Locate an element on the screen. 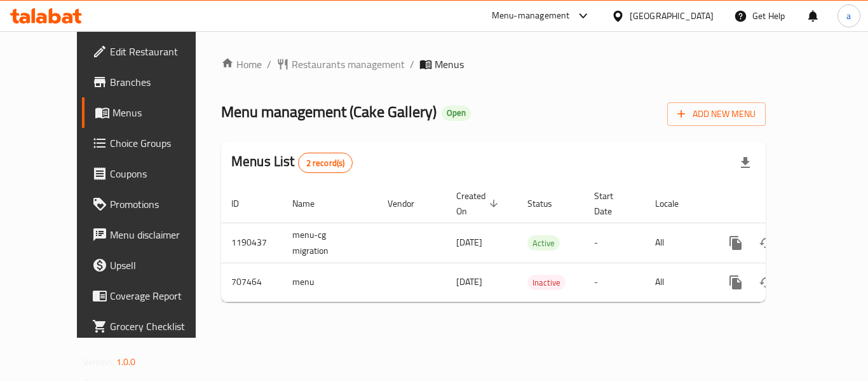 The height and width of the screenshot is (381, 868). td: menu is located at coordinates (330, 282).